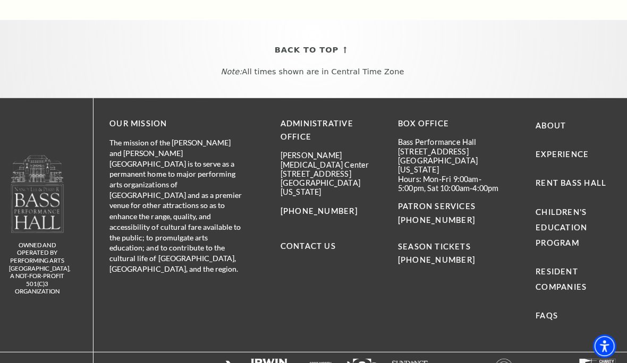  I want to click on p: Administrative Office, so click(332, 130).